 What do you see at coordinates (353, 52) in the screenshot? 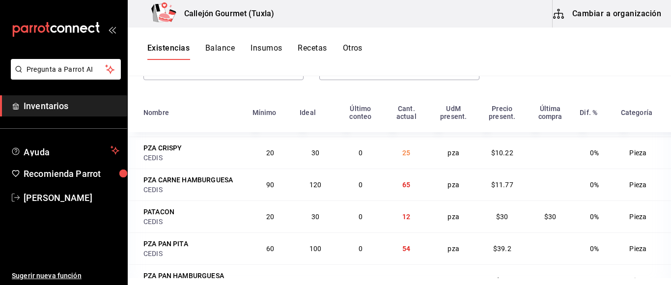
I see `button: Otros` at bounding box center [353, 52].